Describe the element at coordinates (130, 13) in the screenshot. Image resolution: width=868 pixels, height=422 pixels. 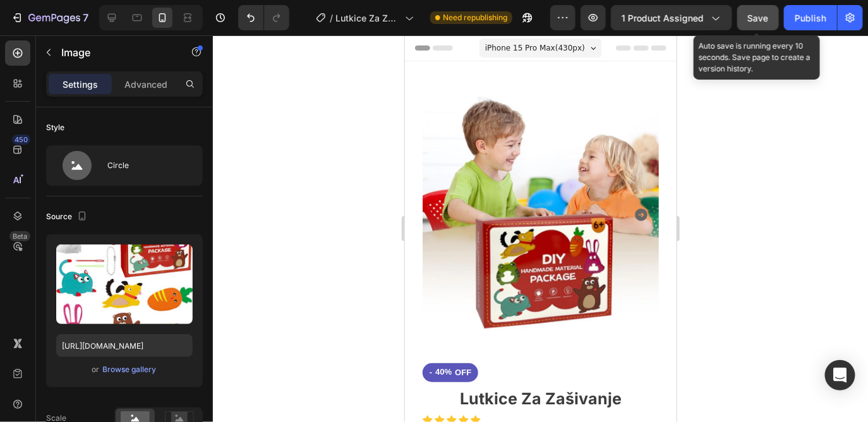
I see `span: iPhone 15 Pro Max ( 430 px)` at that location.